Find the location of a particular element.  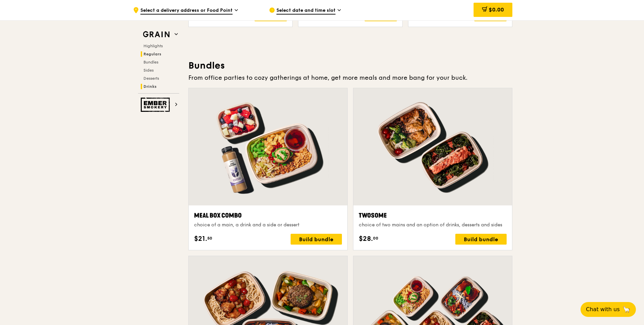

span: Select a delivery address or Food Point is located at coordinates (186, 11).